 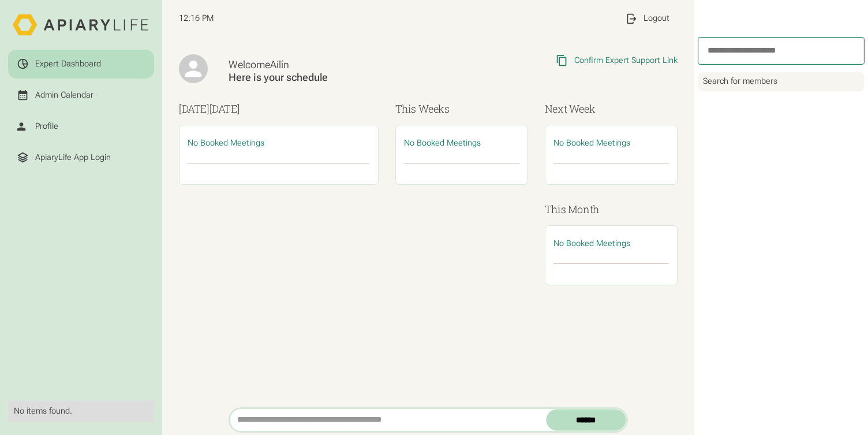 I want to click on span: 12:16 PM, so click(x=197, y=18).